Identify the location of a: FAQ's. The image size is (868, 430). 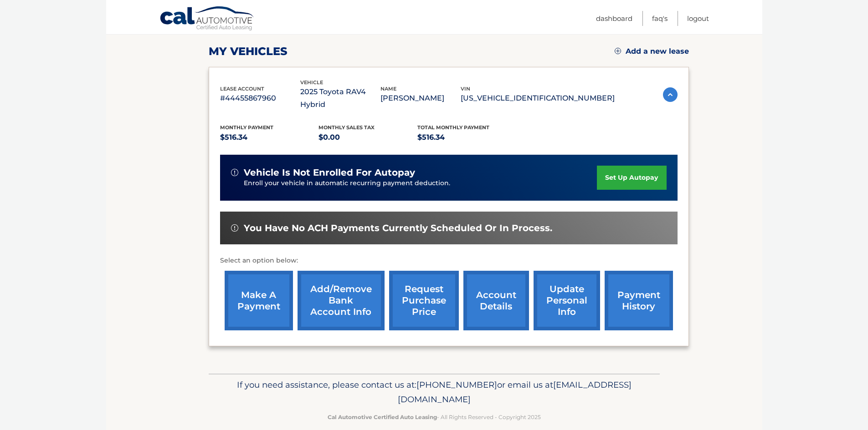
(660, 18).